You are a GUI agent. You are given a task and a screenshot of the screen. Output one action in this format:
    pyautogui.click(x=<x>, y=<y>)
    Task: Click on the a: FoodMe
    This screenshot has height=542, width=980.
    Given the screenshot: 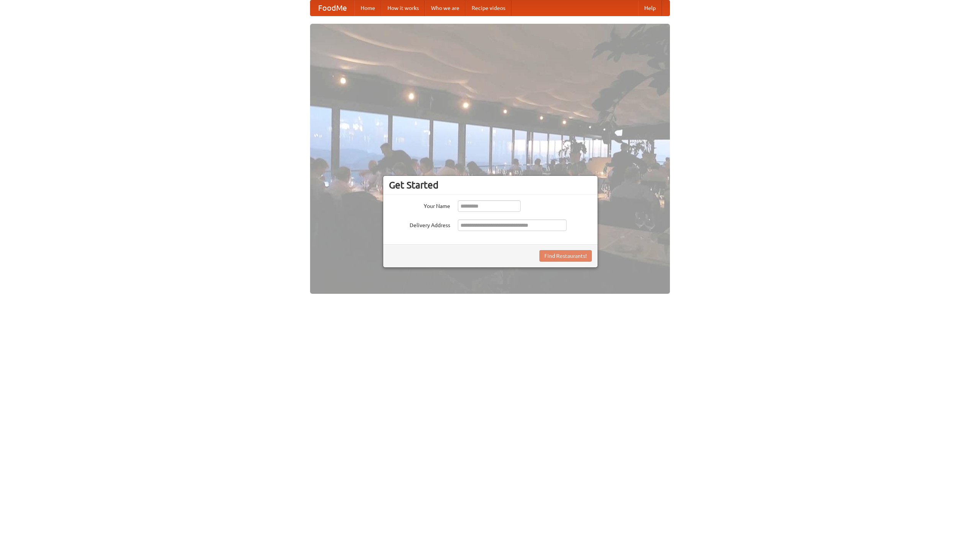 What is the action you would take?
    pyautogui.click(x=332, y=8)
    